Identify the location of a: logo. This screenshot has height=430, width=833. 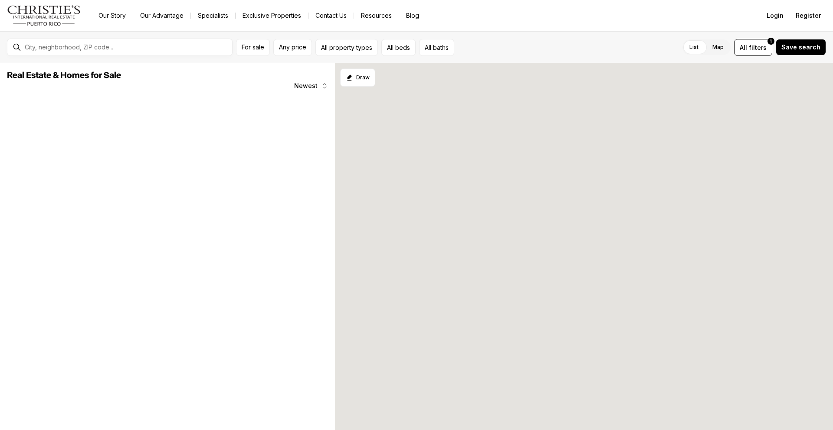
(44, 16).